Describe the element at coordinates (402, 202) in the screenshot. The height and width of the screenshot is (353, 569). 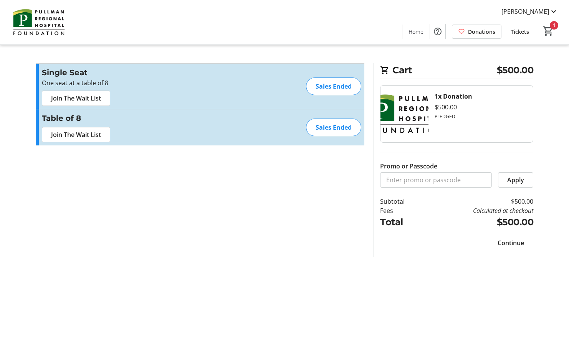
I see `td: Subtotal` at that location.